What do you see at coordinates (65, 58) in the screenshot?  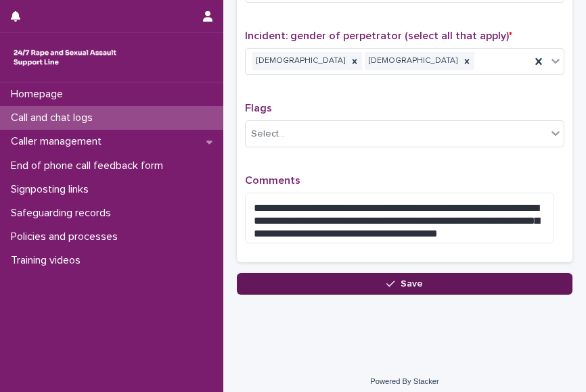 I see `img: rhQMoQhaT3yELyF149Cw` at bounding box center [65, 58].